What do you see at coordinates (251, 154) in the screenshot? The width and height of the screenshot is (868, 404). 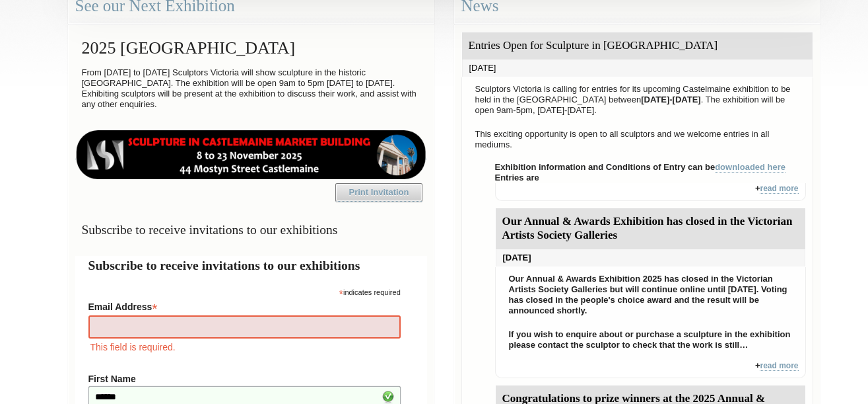 I see `img: castlemaine-ldrbd25v2.png` at bounding box center [251, 154].